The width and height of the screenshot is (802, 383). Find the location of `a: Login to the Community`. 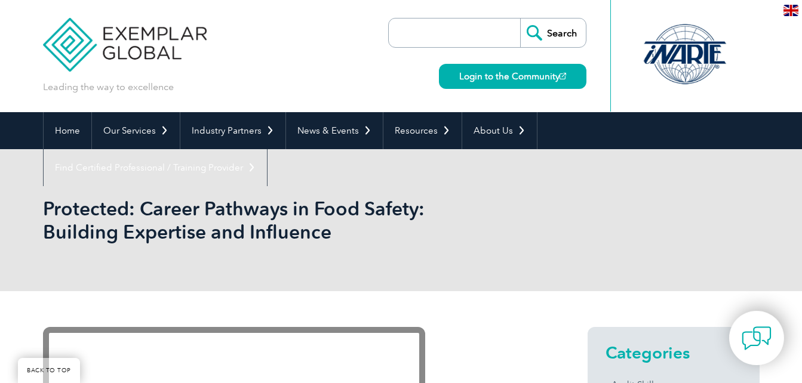

a: Login to the Community is located at coordinates (512, 76).